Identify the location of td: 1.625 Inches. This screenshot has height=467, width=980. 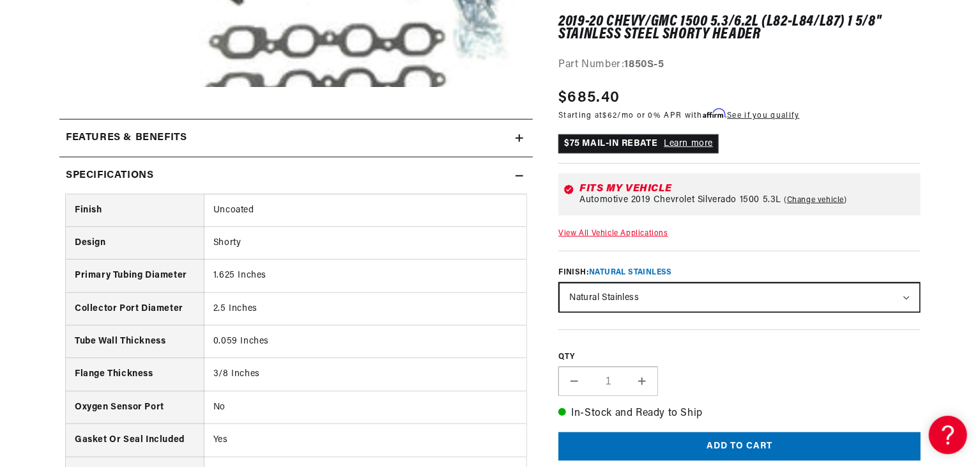
(365, 276).